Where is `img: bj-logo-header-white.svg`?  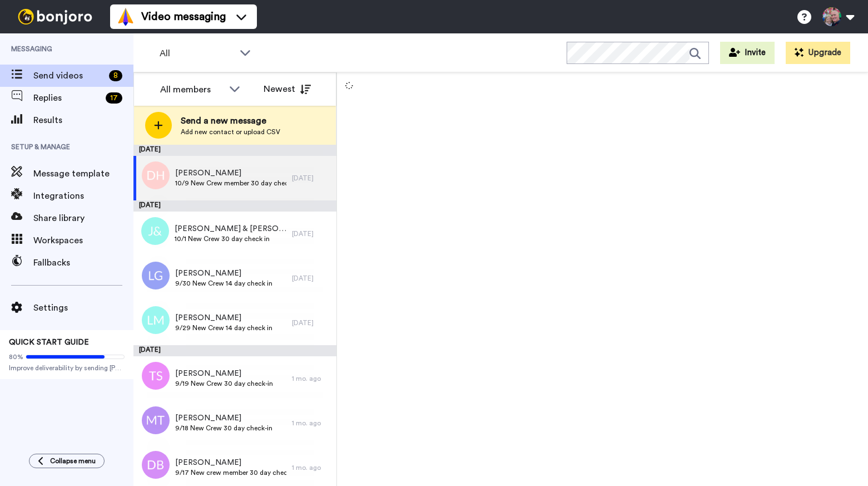 img: bj-logo-header-white.svg is located at coordinates (55, 17).